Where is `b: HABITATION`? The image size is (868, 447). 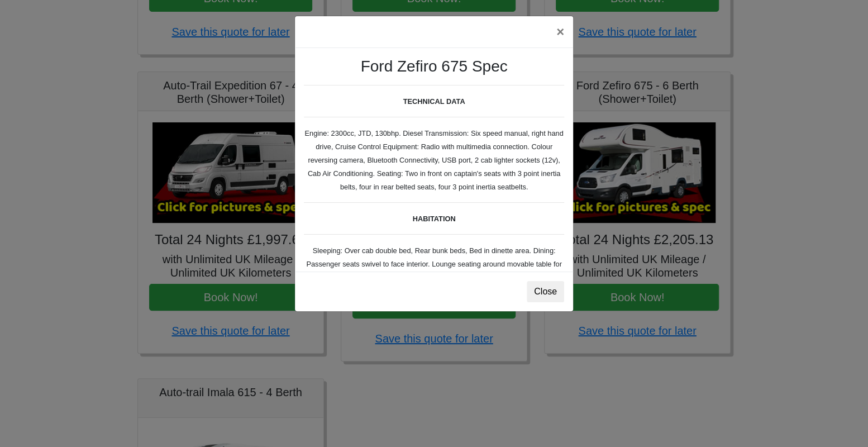
b: HABITATION is located at coordinates (433, 219).